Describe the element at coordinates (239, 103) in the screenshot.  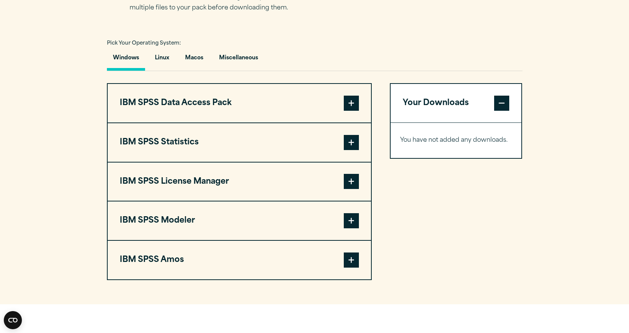
I see `button: IBM SPSS Data Access Pack` at that location.